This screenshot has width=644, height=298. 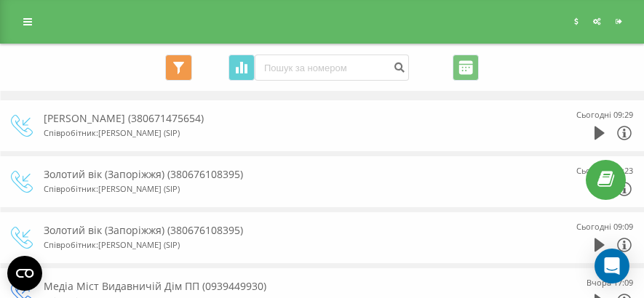 What do you see at coordinates (605, 171) in the screenshot?
I see `div: Сьогодні 09:23` at bounding box center [605, 171].